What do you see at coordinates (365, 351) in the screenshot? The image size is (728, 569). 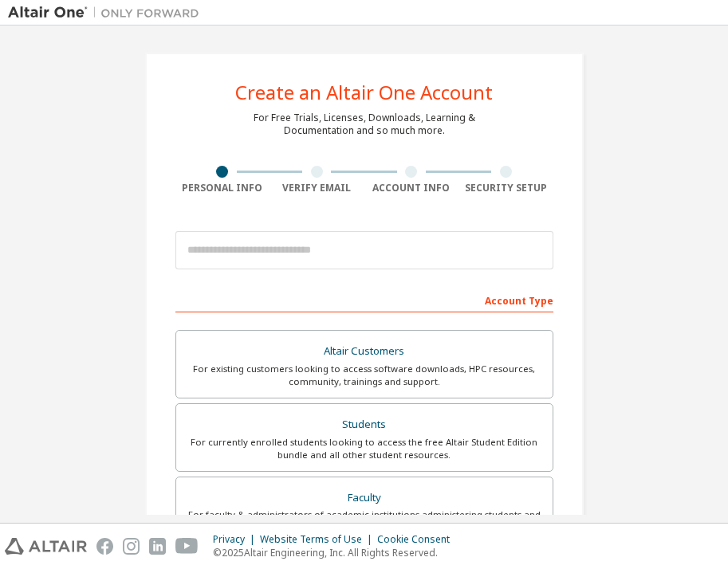 I see `div: Altair Customers` at bounding box center [365, 351].